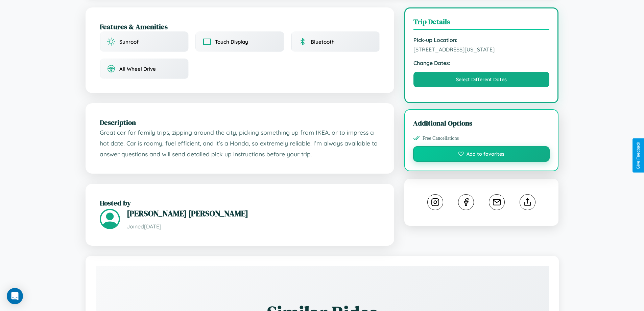 The image size is (644, 311). What do you see at coordinates (240, 26) in the screenshot?
I see `h2: Features & Amenities` at bounding box center [240, 26].